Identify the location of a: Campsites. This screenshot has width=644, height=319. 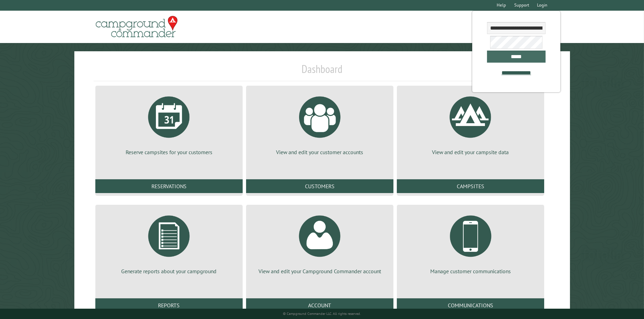
(471, 186).